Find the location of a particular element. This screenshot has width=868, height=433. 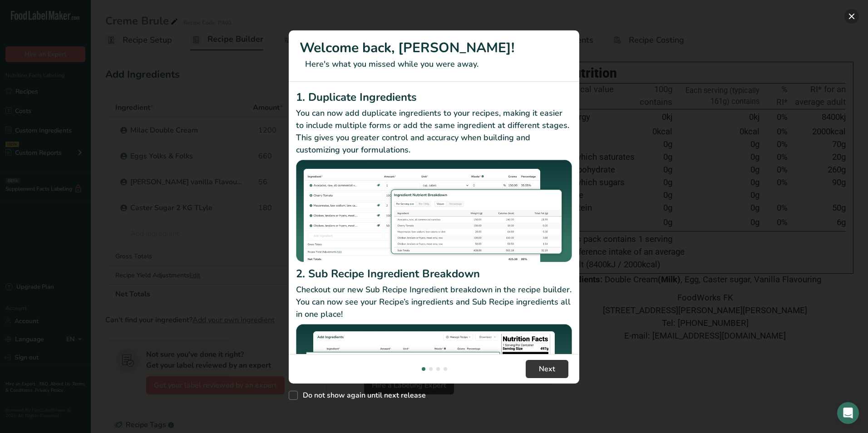

img: Sub Recipe Ingredient Breakdown is located at coordinates (434, 375).